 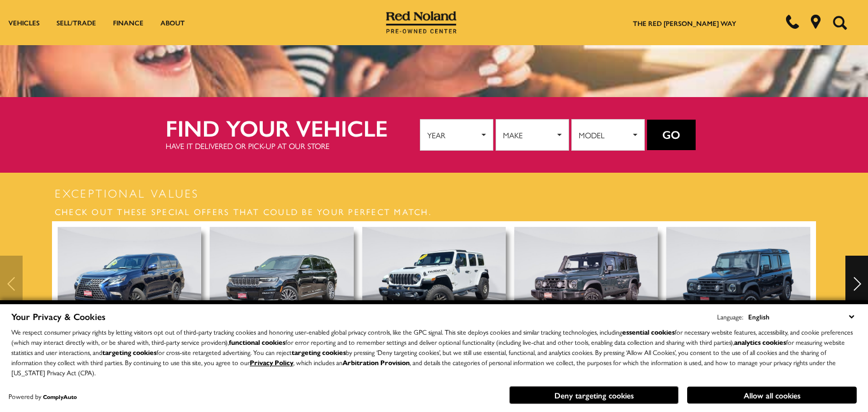 I want to click on span: Model, so click(x=604, y=135).